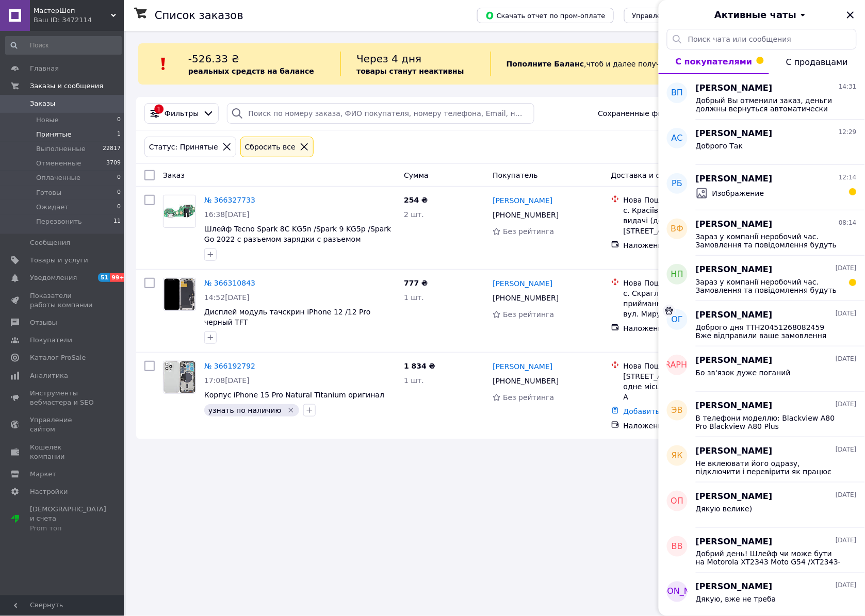 The height and width of the screenshot is (616, 865). Describe the element at coordinates (678, 456) in the screenshot. I see `span: ЯК` at that location.